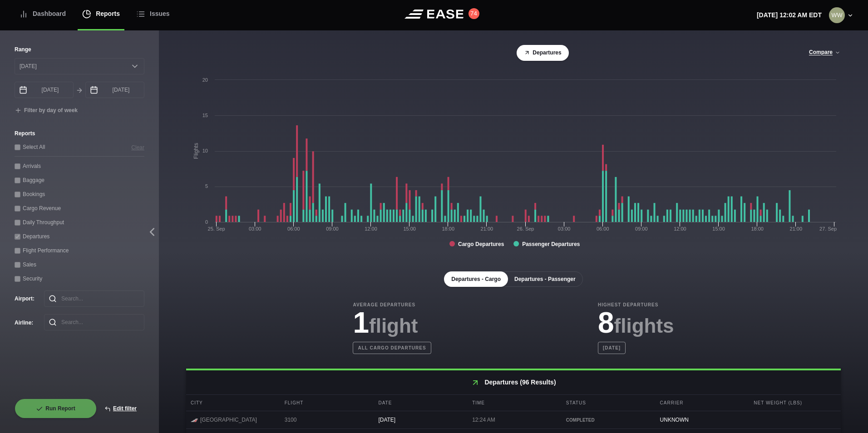  What do you see at coordinates (837, 15) in the screenshot?
I see `img: 44fab04170f095a2010eee22ca678195` at bounding box center [837, 15].